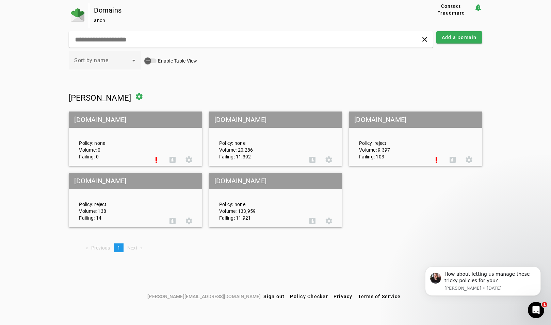  What do you see at coordinates (101, 248) in the screenshot?
I see `span: Previous` at bounding box center [101, 248].